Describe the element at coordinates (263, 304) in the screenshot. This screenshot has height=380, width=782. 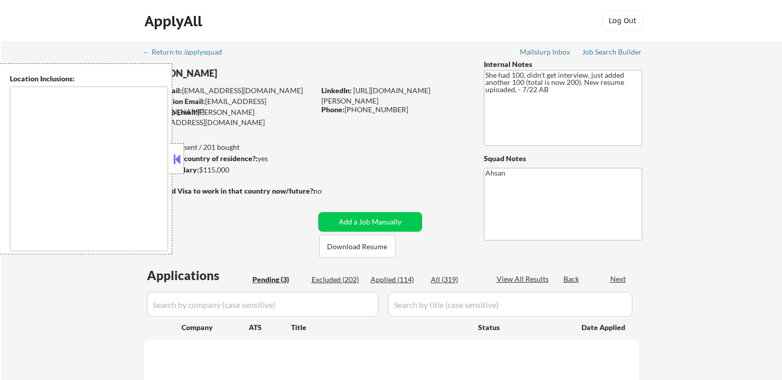
I see `input: Search by company (case sensitive)` at that location.